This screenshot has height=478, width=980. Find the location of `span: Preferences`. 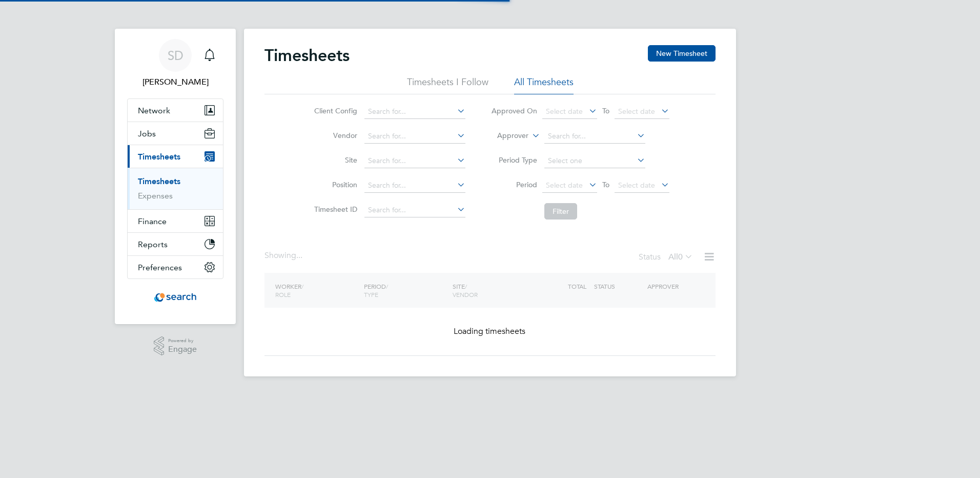

span: Preferences is located at coordinates (160, 267).